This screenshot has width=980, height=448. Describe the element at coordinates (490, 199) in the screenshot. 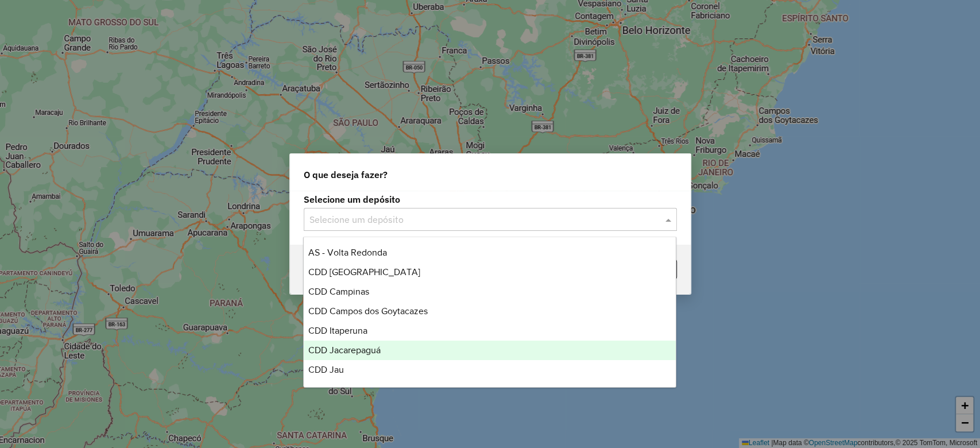

I see `label: Selecione um depósito` at that location.